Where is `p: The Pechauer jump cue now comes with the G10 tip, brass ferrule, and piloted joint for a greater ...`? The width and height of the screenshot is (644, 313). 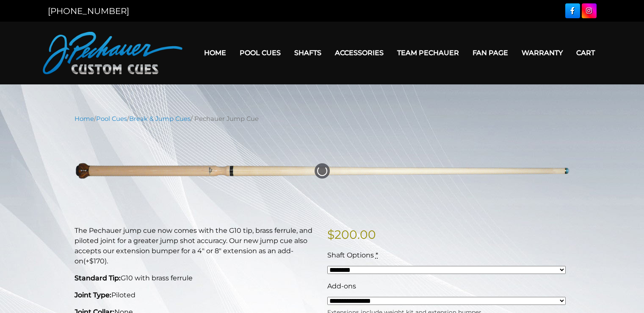
p: The Pechauer jump cue now comes with the G10 tip, brass ferrule, and piloted joint for a greater ... is located at coordinates (196, 246).